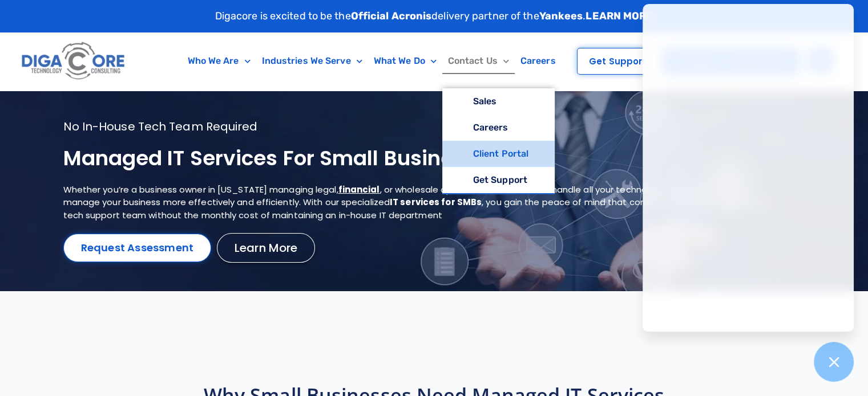 The height and width of the screenshot is (396, 868). Describe the element at coordinates (618, 61) in the screenshot. I see `span: Get Support` at that location.